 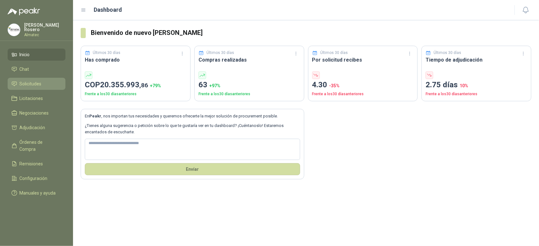 I want to click on p: 63, so click(x=249, y=85).